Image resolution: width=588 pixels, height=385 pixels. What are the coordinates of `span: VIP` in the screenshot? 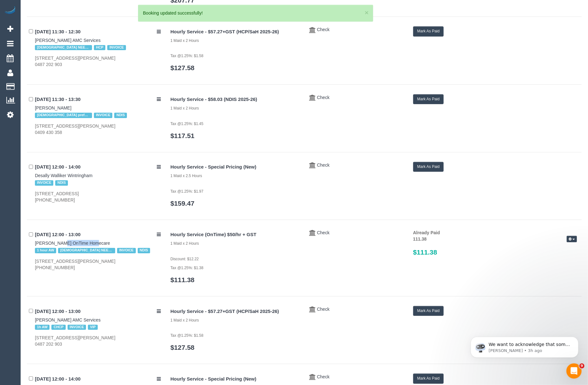 It's located at (93, 327).